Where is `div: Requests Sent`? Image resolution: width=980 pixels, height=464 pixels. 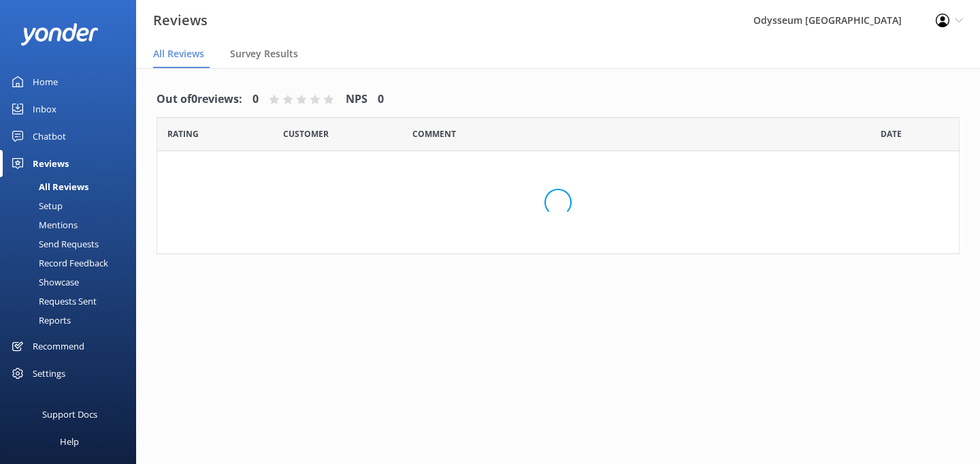 div: Requests Sent is located at coordinates (53, 301).